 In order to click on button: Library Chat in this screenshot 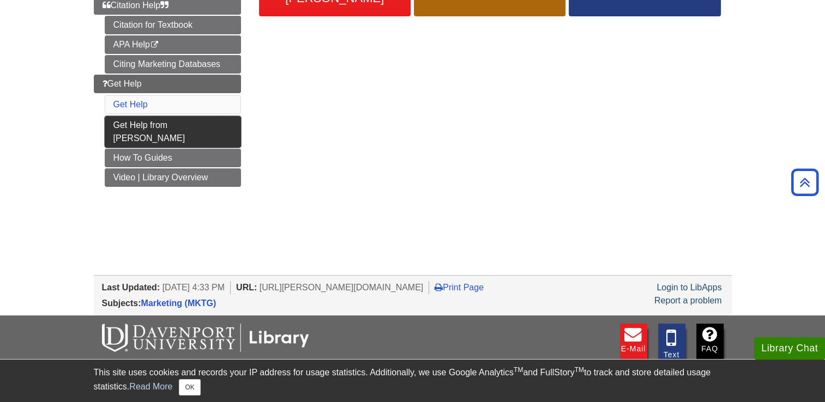, I will do `click(790, 348)`.